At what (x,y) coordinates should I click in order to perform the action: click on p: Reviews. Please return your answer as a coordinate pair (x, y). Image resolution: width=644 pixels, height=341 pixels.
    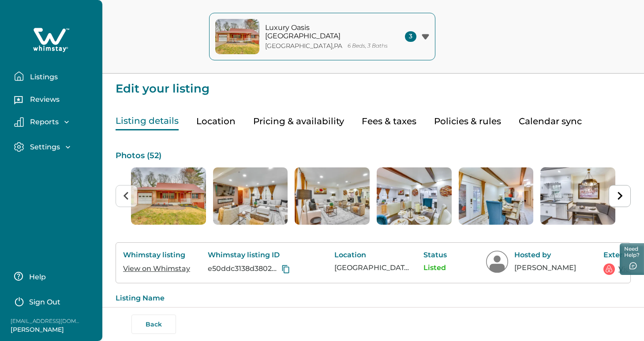
    Looking at the image, I should click on (43, 100).